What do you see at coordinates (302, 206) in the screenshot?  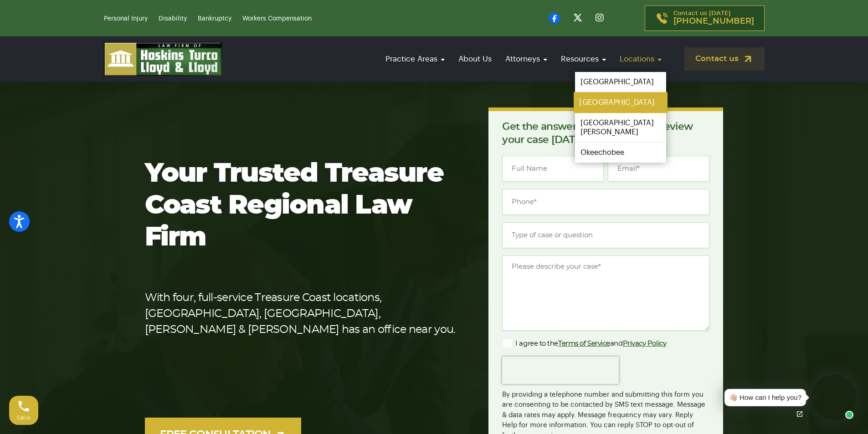 I see `h1: Your Trusted Treasure Coast Regional Law Firm` at bounding box center [302, 206].